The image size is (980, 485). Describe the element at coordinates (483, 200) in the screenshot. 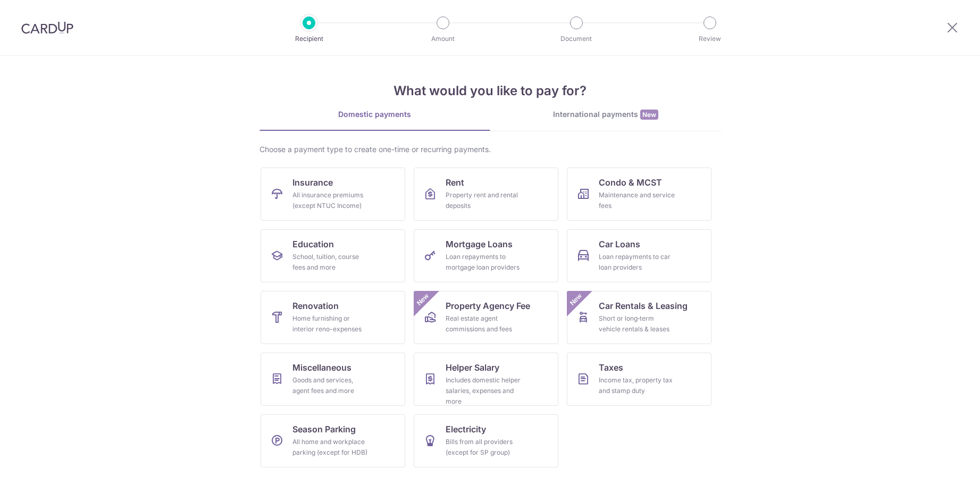

I see `div: Property rent and rental deposits` at that location.